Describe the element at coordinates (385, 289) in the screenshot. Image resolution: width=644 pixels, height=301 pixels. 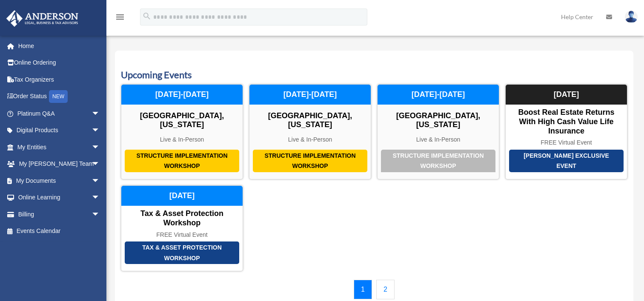
I see `a: 2` at that location.